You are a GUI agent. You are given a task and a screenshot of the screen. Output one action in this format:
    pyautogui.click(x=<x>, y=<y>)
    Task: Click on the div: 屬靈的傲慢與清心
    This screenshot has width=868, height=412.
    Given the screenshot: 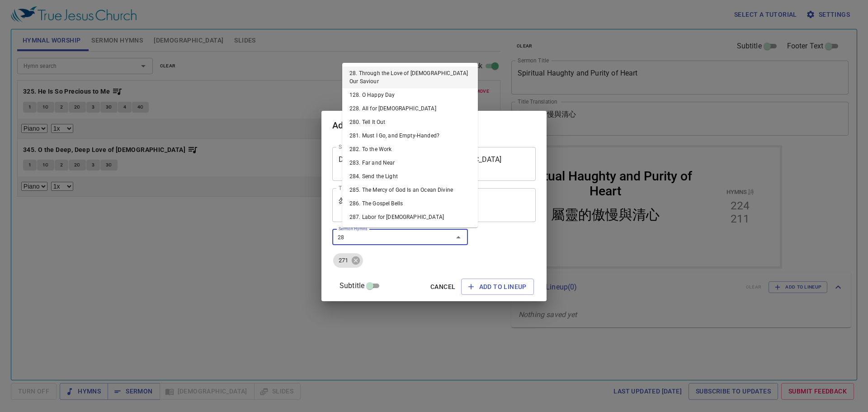 What is the action you would take?
    pyautogui.click(x=98, y=70)
    